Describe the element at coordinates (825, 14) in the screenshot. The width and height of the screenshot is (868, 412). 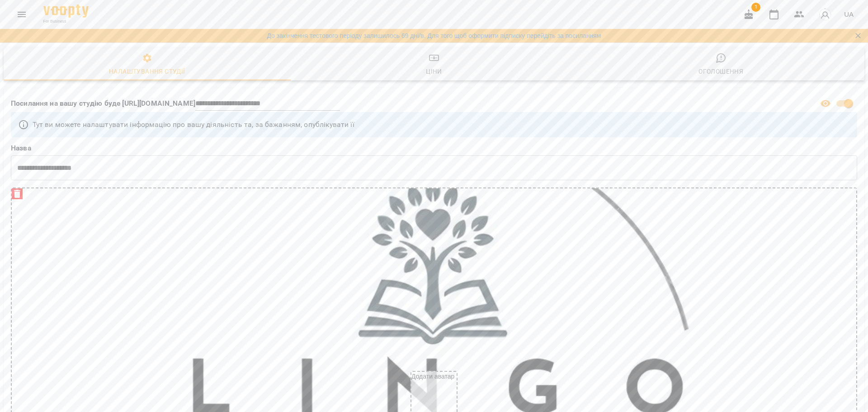
I see `img: avatar_s.png` at that location.